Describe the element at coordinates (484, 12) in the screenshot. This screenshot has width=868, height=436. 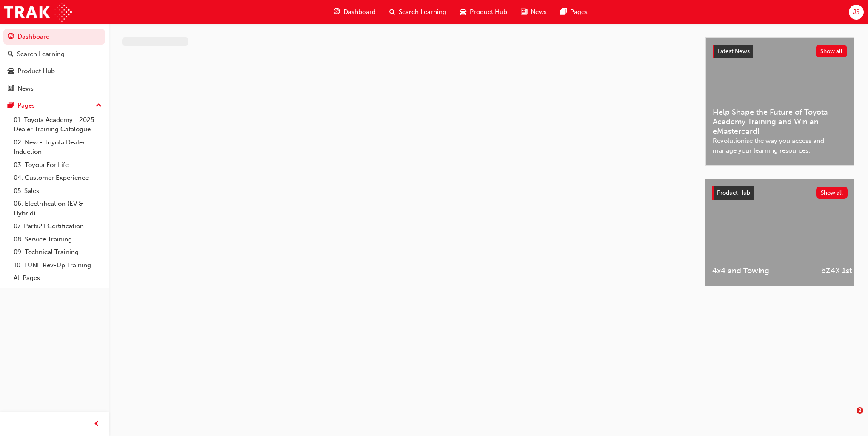
I see `a: car-iconProduct Hub` at that location.